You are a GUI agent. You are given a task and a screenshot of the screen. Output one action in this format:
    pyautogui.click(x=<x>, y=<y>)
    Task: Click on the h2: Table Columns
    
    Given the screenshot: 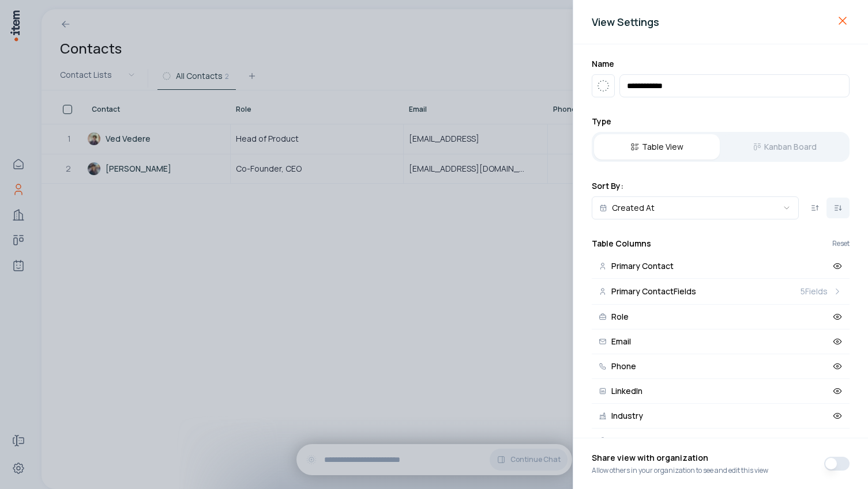 What is the action you would take?
    pyautogui.click(x=621, y=244)
    